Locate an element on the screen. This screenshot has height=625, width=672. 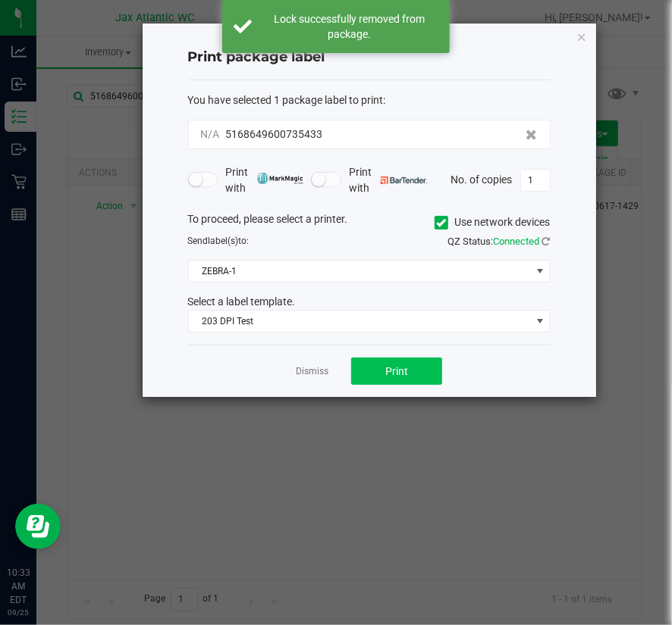
span: 5168649600735433 is located at coordinates (274, 134).